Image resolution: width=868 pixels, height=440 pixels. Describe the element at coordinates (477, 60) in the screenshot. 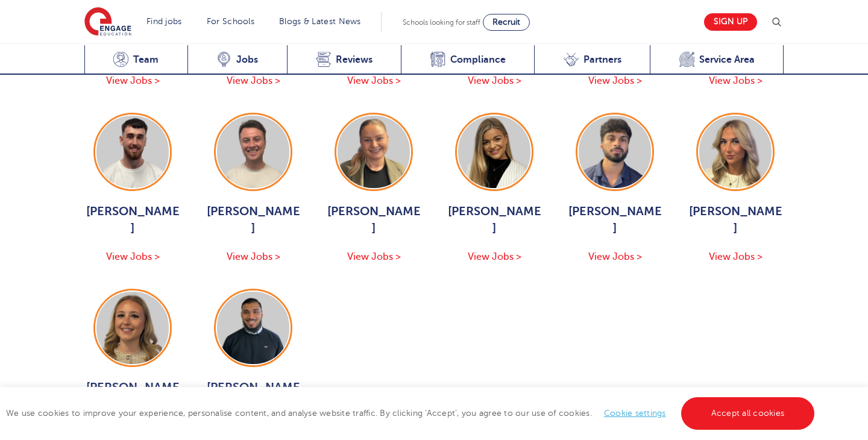

I see `span: Compliance` at that location.